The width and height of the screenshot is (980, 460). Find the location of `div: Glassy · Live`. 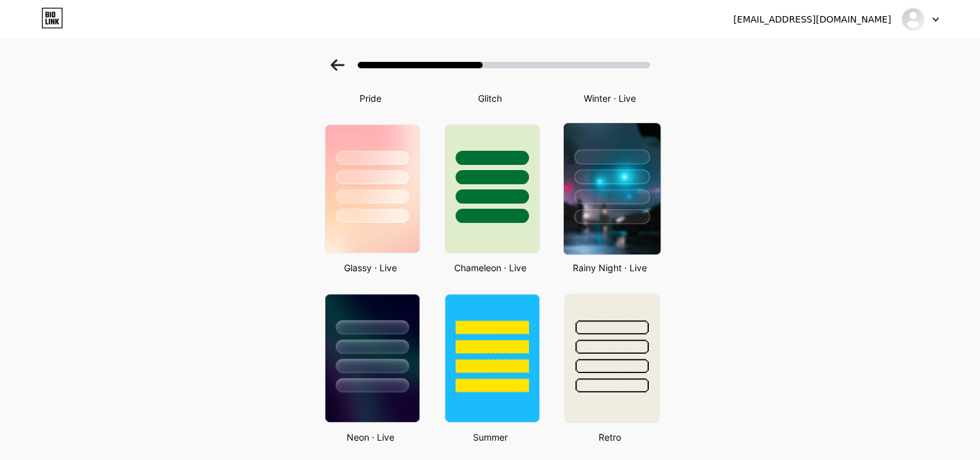

div: Glassy · Live is located at coordinates (371, 267).